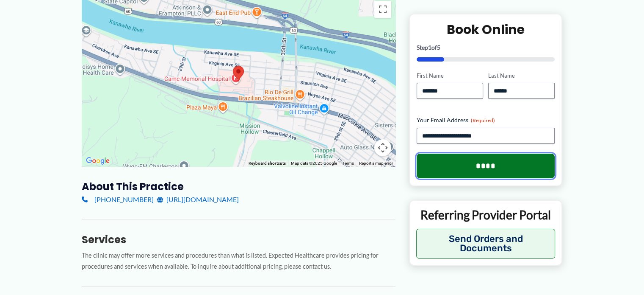 The image size is (644, 295). What do you see at coordinates (485, 47) in the screenshot?
I see `p: Step of` at bounding box center [485, 47].